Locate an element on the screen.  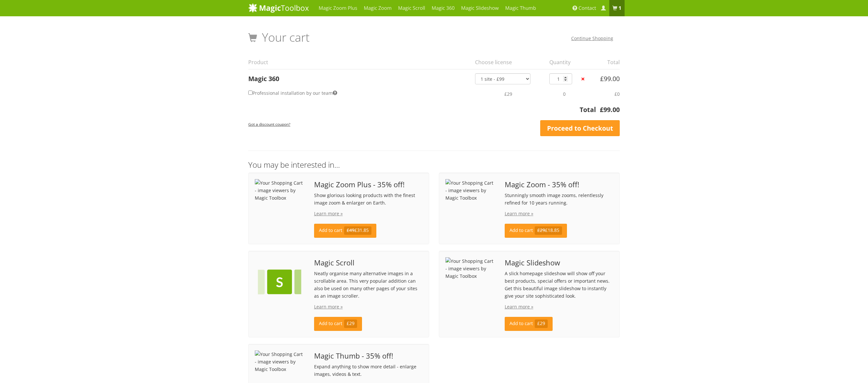
span: Magic Slideshow is located at coordinates (559, 263).